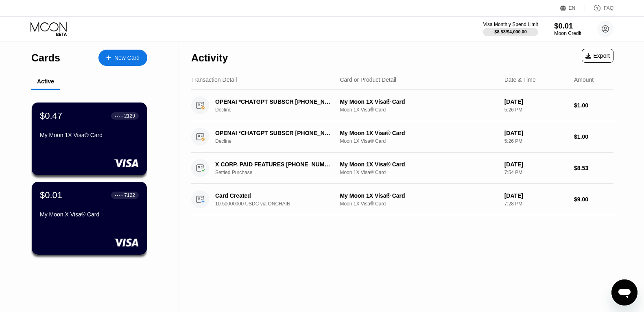 This screenshot has width=644, height=312. I want to click on div: Export, so click(598, 56).